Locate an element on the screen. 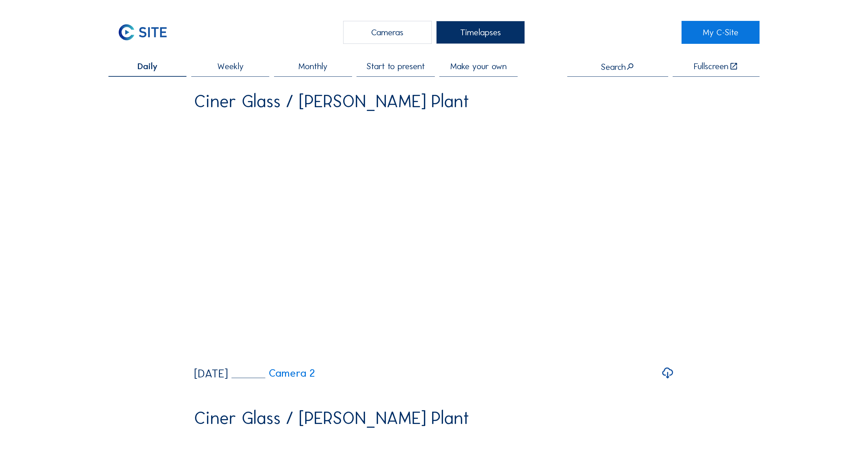  span: Monthly is located at coordinates (312, 67).